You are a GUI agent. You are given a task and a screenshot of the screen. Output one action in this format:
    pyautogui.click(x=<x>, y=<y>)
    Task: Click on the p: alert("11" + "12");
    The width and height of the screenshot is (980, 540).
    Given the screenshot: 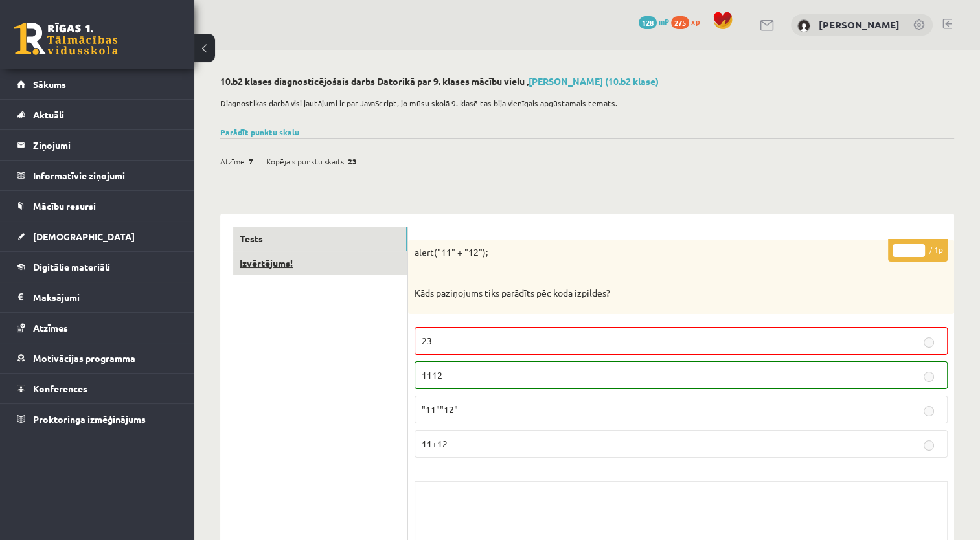 What is the action you would take?
    pyautogui.click(x=649, y=252)
    